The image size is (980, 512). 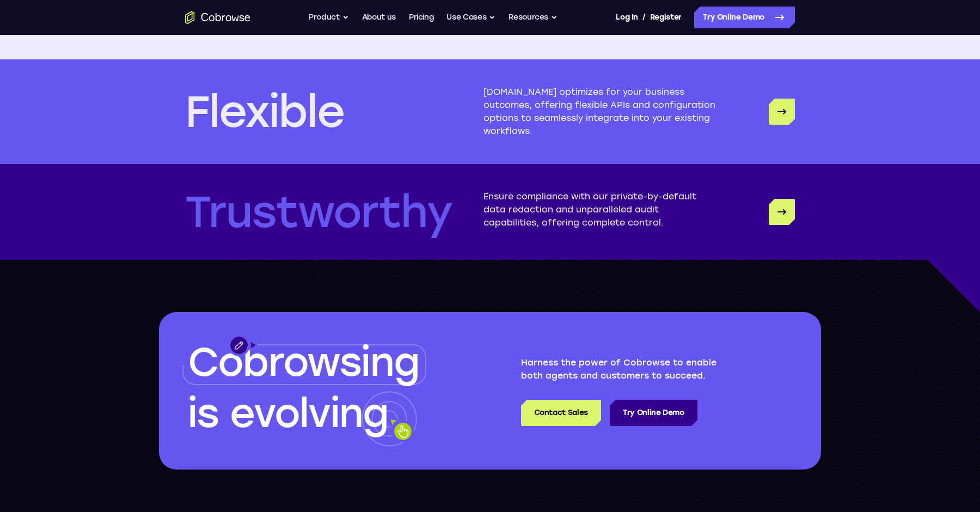 What do you see at coordinates (421, 18) in the screenshot?
I see `a: Pricing` at bounding box center [421, 18].